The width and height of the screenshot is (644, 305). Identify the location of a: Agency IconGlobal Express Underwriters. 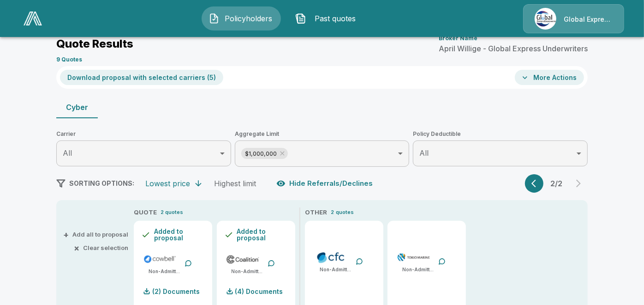
(573, 19).